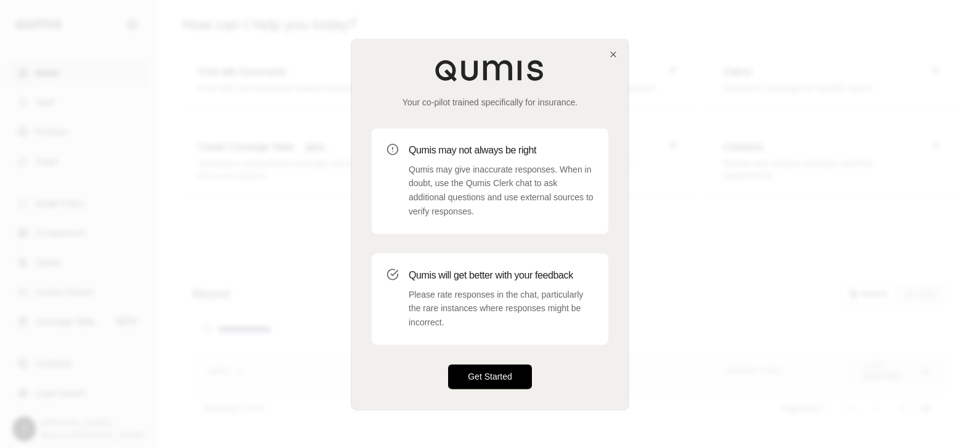 This screenshot has height=448, width=980. I want to click on button: Get Started, so click(490, 377).